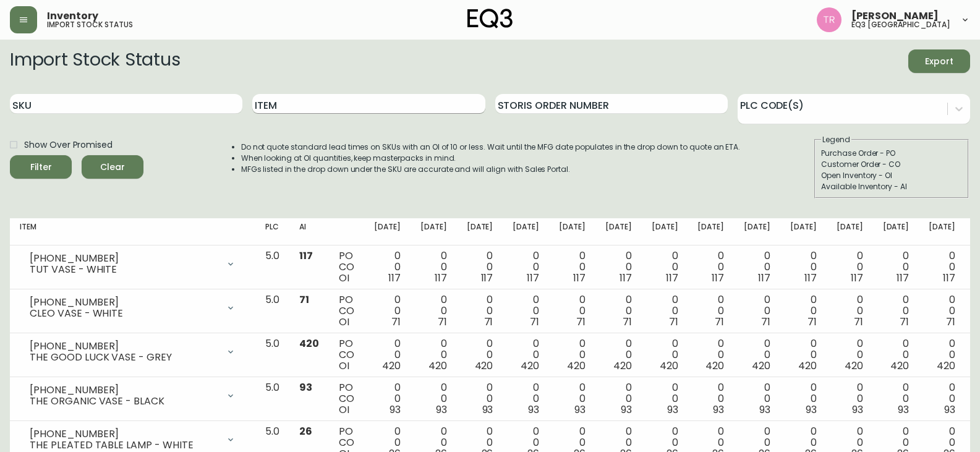 The width and height of the screenshot is (980, 452). What do you see at coordinates (90, 25) in the screenshot?
I see `h5: import stock status` at bounding box center [90, 25].